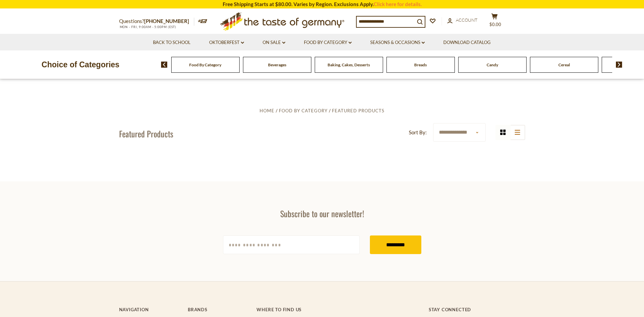 The image size is (644, 317). What do you see at coordinates (420, 64) in the screenshot?
I see `a: Breads` at bounding box center [420, 64].